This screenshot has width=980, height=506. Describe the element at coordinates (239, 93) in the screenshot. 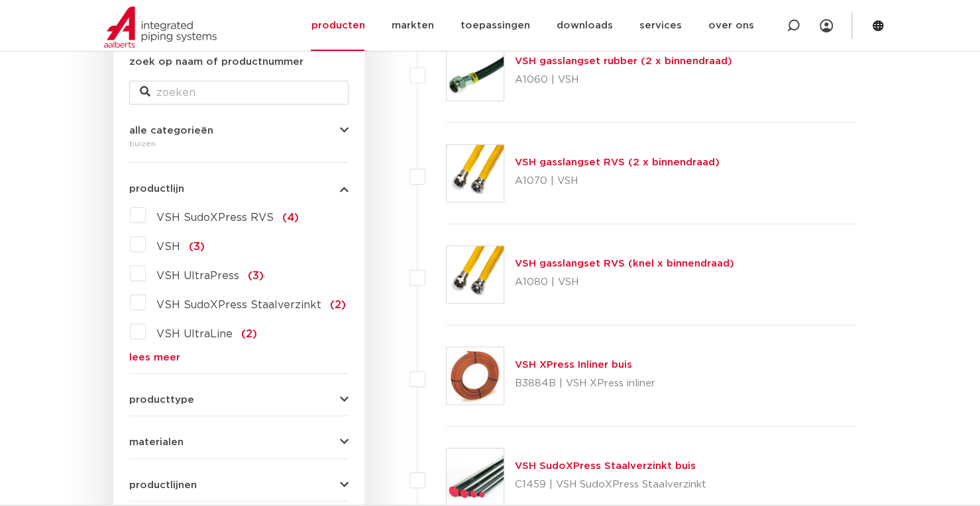

I see `input: zoeken` at that location.